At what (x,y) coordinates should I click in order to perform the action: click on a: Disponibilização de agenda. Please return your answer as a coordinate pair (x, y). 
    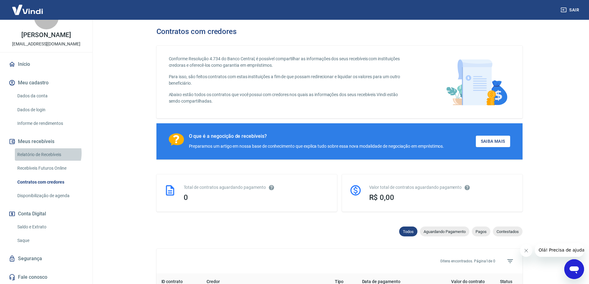
    Looking at the image, I should click on (50, 196).